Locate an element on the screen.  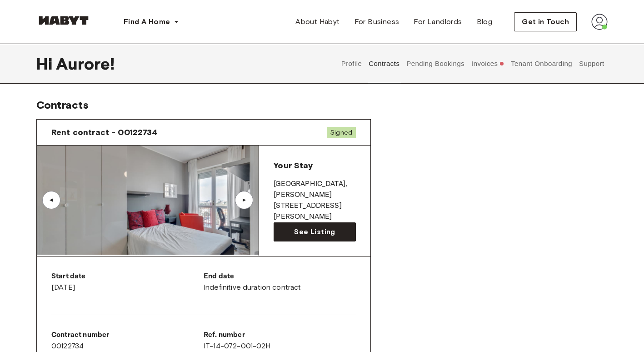
span: Blog is located at coordinates (484, 22).